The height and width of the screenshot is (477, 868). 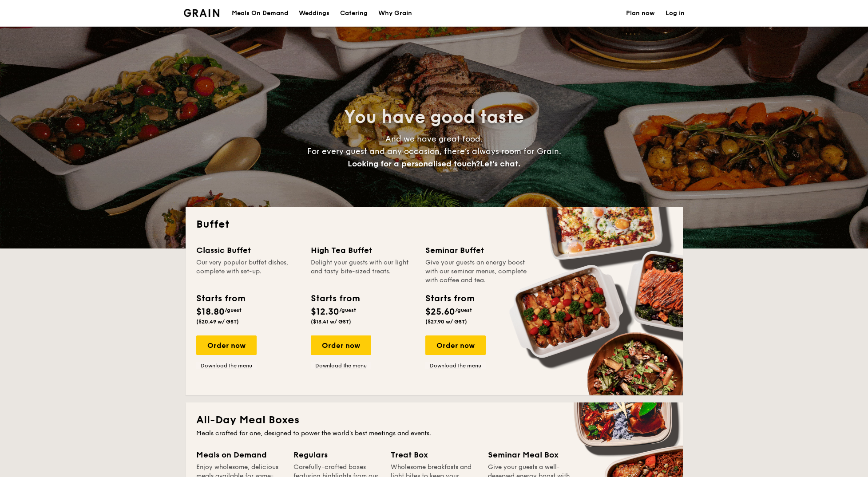 I want to click on a: Logotype, so click(x=202, y=13).